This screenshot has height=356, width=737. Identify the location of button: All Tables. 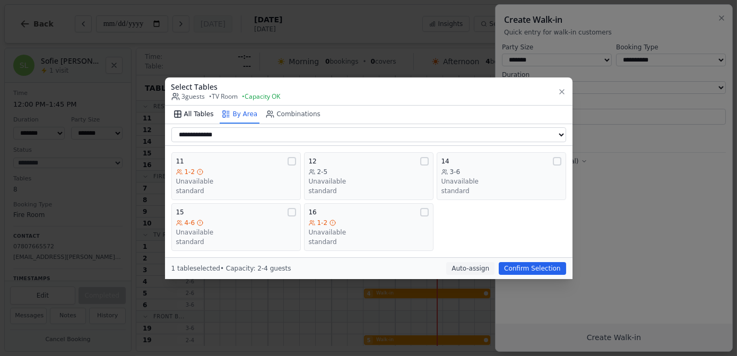
(194, 115).